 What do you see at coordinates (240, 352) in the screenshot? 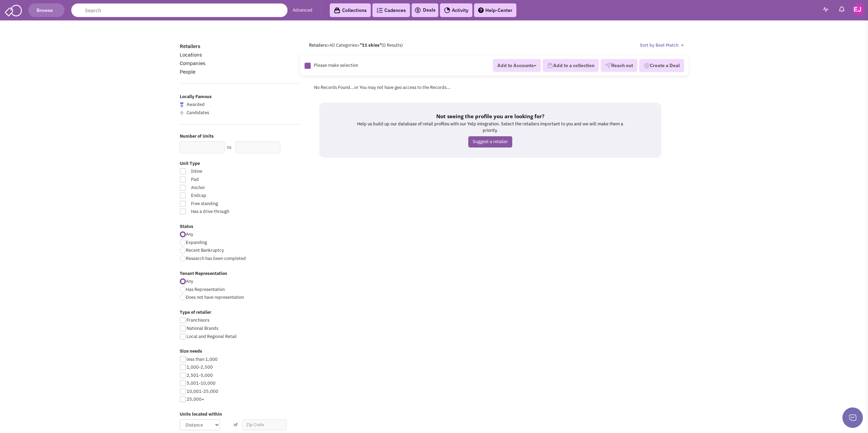
I see `label: Size needs` at bounding box center [240, 352].